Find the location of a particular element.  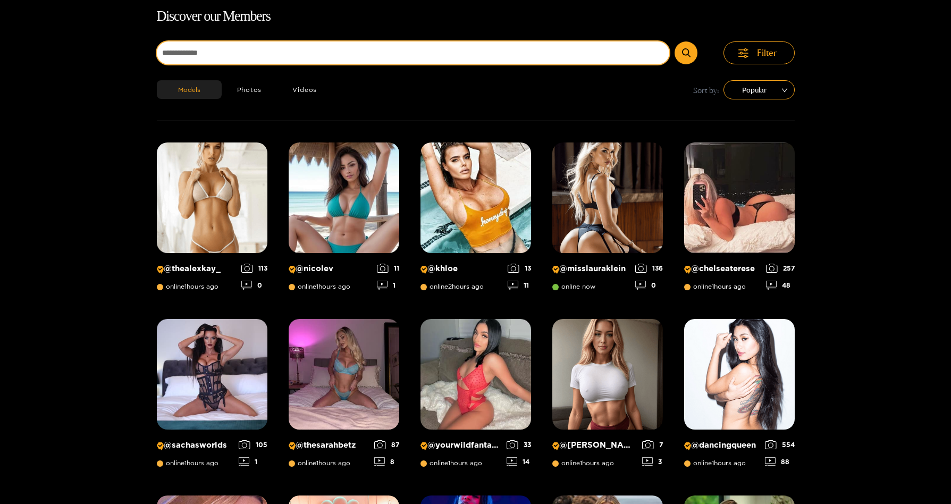

a: Creator Profile Image: dancingqueen@dancingqueenonline1hours ago55488 is located at coordinates (739, 397).